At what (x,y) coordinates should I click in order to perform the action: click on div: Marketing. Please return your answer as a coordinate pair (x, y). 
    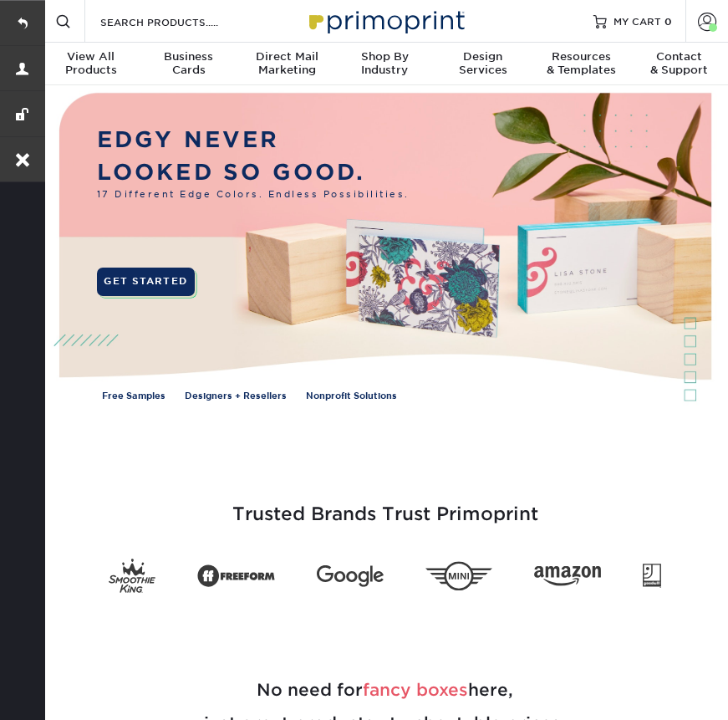
    Looking at the image, I should click on (287, 63).